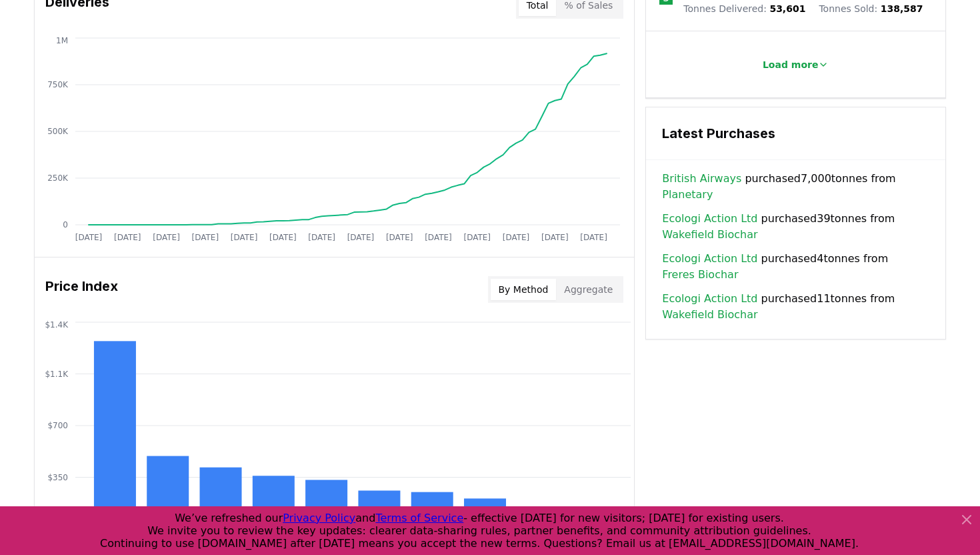  What do you see at coordinates (58, 131) in the screenshot?
I see `tspan: 500K` at bounding box center [58, 131].